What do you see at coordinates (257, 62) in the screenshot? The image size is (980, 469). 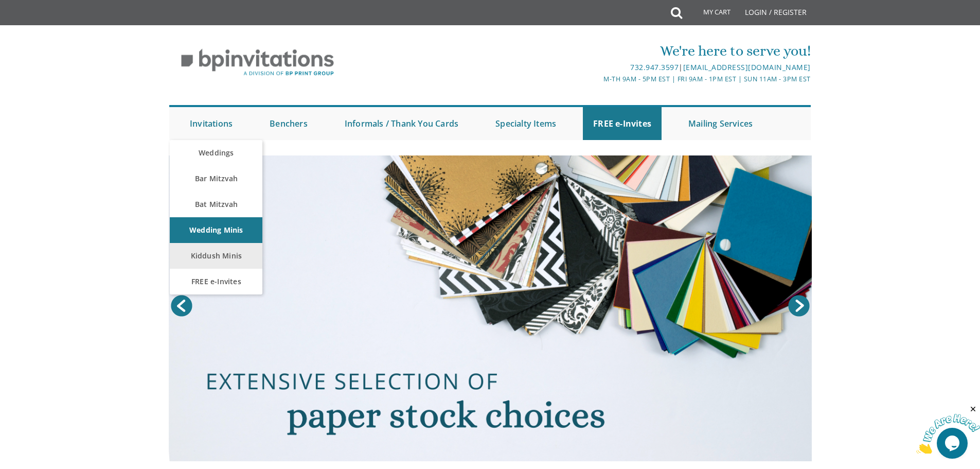 I see `img: BP Invitation Loft` at bounding box center [257, 62].